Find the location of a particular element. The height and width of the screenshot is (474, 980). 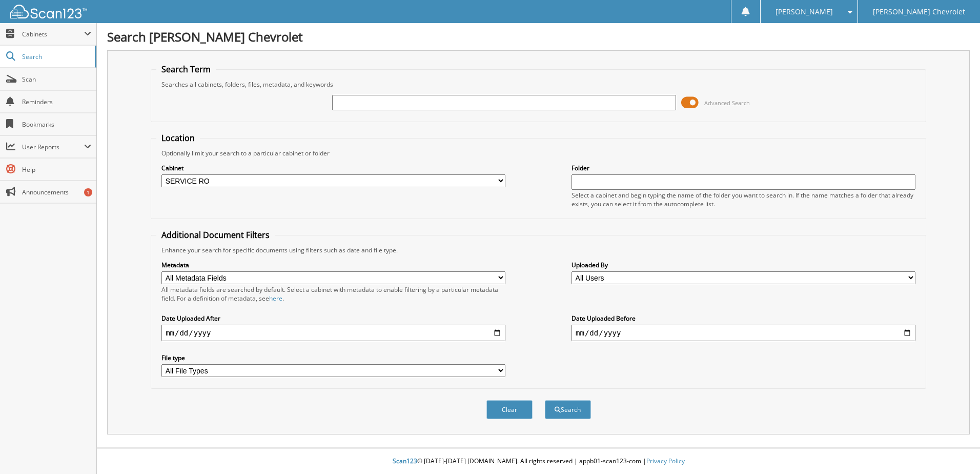

legend: Additional Document Filters is located at coordinates (215, 235).